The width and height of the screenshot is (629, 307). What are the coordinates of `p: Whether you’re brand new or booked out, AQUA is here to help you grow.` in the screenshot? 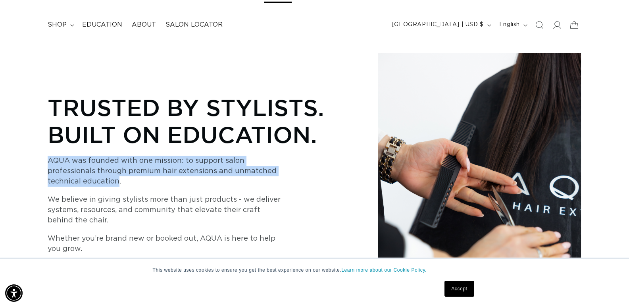 It's located at (167, 244).